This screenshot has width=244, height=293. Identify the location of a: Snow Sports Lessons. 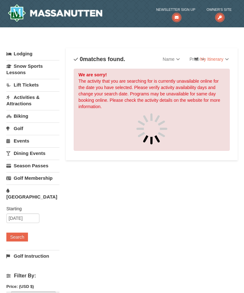
(33, 69).